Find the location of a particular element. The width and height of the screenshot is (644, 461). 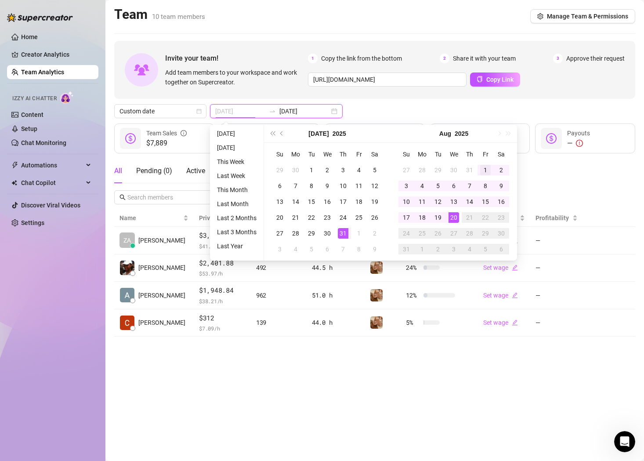

td: 2025-07-10 is located at coordinates (343, 186).